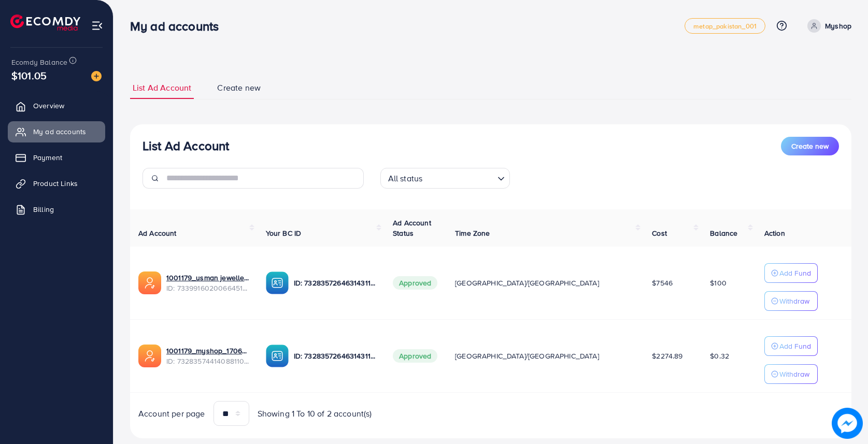 Image resolution: width=868 pixels, height=444 pixels. What do you see at coordinates (718, 283) in the screenshot?
I see `span: $100` at bounding box center [718, 283].